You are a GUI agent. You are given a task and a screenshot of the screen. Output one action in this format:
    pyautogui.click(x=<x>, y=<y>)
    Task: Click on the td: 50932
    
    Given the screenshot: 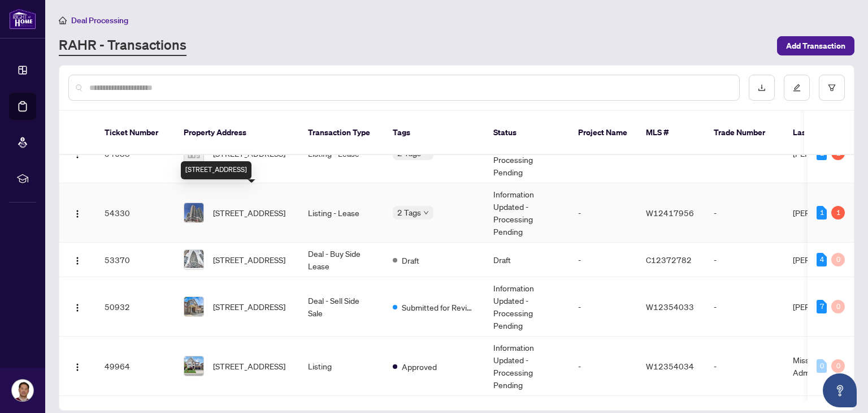 What is the action you would take?
    pyautogui.click(x=135, y=306)
    